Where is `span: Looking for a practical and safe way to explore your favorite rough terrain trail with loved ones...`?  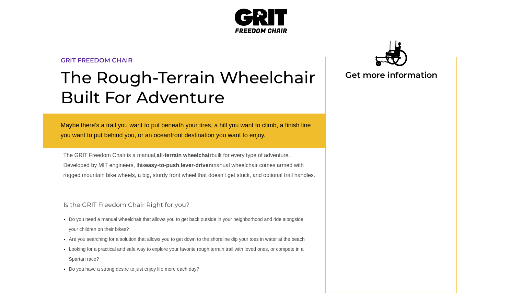
span: Looking for a practical and safe way to explore your favorite rough terrain trail with loved ones... is located at coordinates (186, 254).